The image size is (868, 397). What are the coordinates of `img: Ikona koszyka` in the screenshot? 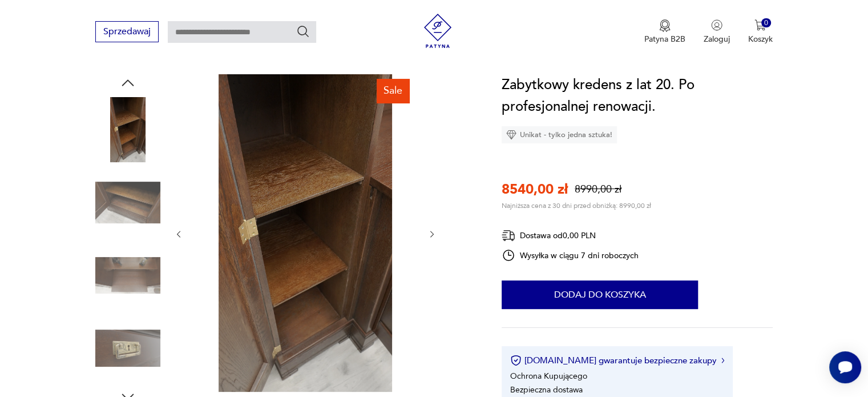 It's located at (760, 25).